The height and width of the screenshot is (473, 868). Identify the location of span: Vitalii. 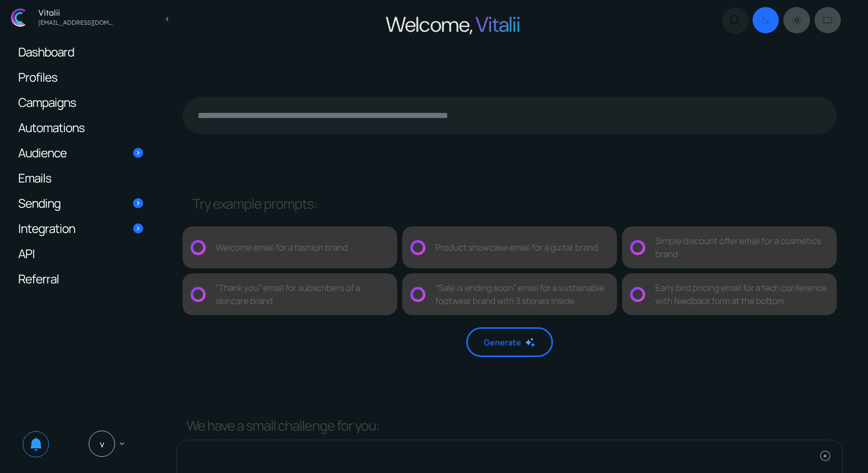
(498, 24).